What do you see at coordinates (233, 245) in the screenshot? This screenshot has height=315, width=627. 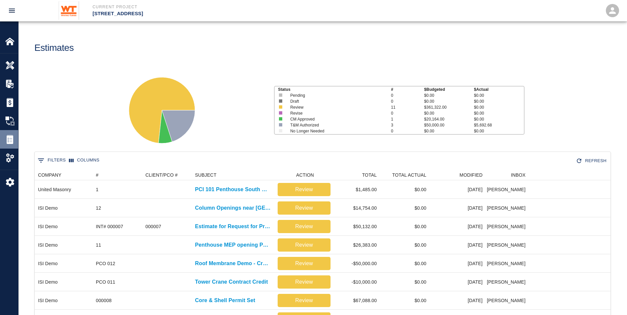 I see `p: Penthouse MEP opening PCI#INT000051` at bounding box center [233, 245].